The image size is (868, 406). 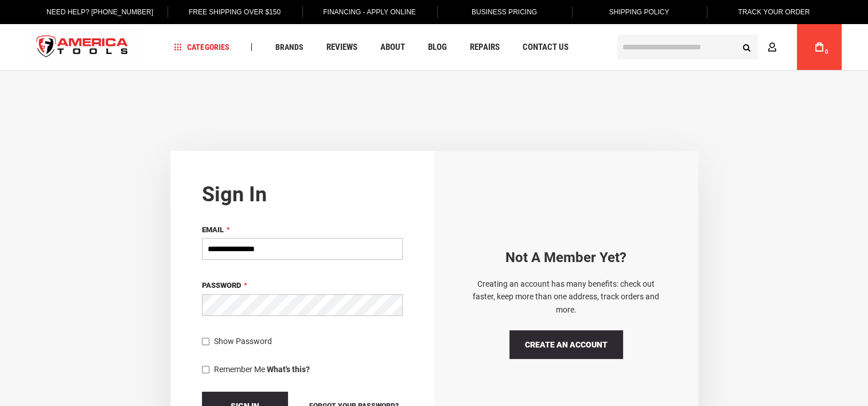 I want to click on span: Shipping Policy, so click(x=639, y=12).